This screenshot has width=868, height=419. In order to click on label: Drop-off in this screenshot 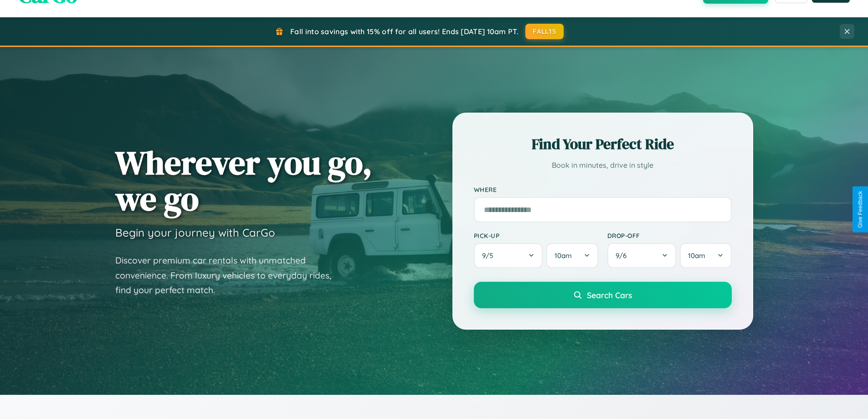, I will do `click(670, 235)`.